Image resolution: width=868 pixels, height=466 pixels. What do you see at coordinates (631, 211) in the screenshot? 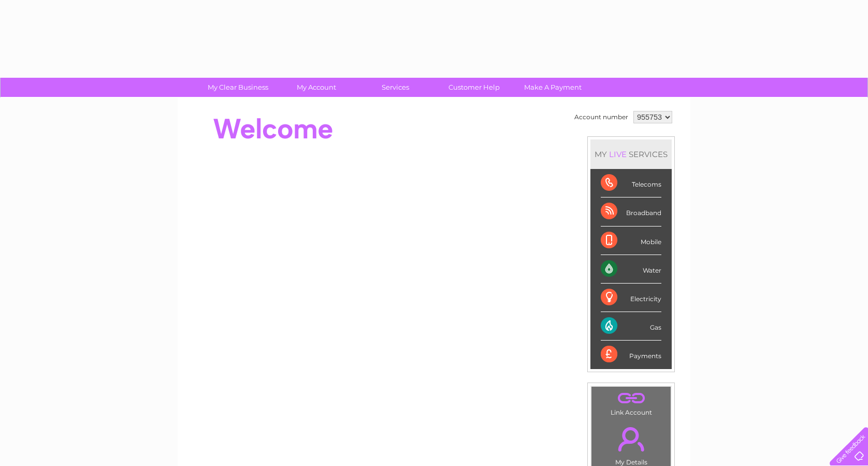
I see `div: Broadband` at bounding box center [631, 211].